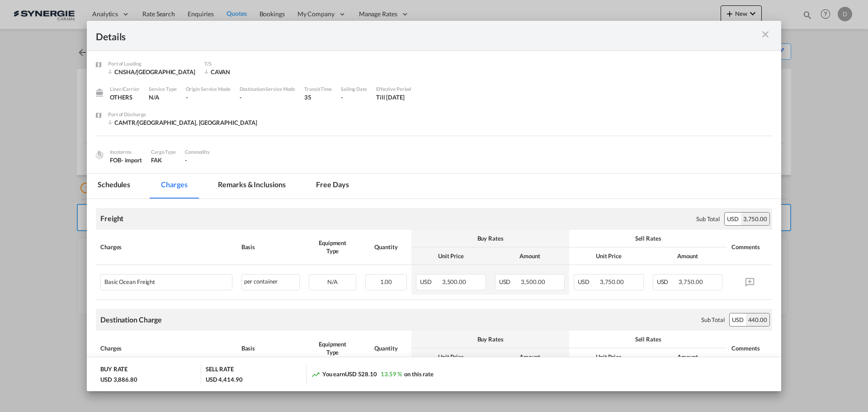 Image resolution: width=868 pixels, height=412 pixels. What do you see at coordinates (220, 370) in the screenshot?
I see `div: SELL RATE` at bounding box center [220, 370].